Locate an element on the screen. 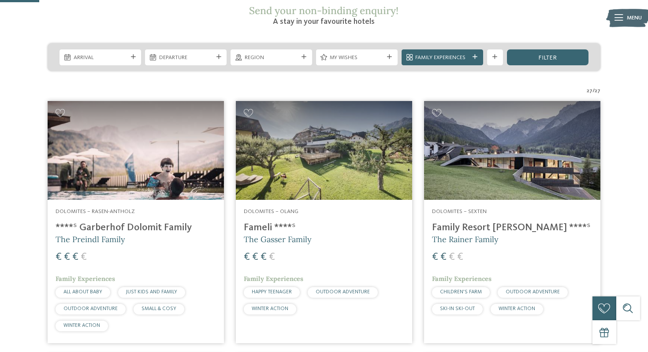 This screenshot has width=648, height=352. span: Dolomites – Olang is located at coordinates (271, 211).